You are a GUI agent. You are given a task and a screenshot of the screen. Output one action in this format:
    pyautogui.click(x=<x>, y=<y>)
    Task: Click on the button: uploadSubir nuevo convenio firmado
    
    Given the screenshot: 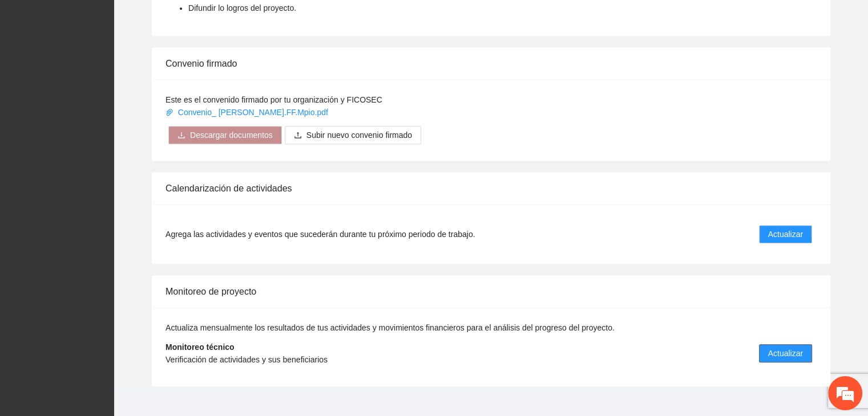 What is the action you would take?
    pyautogui.click(x=353, y=135)
    